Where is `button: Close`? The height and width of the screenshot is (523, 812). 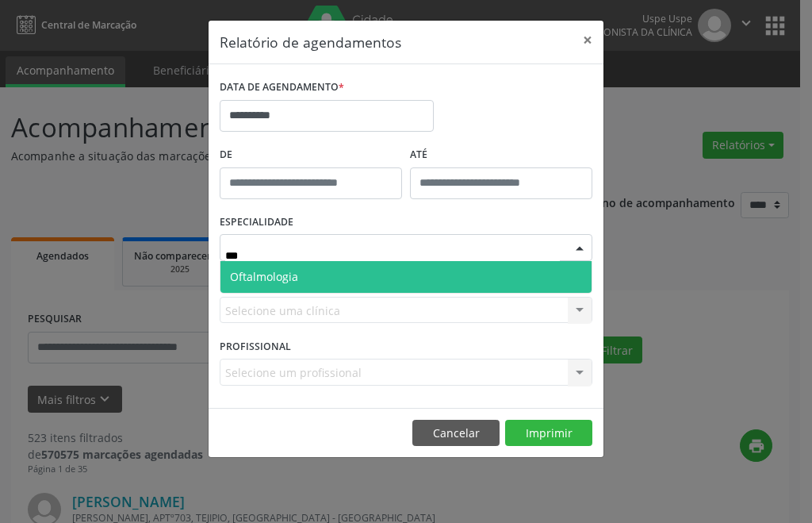
button: Close is located at coordinates (587, 40).